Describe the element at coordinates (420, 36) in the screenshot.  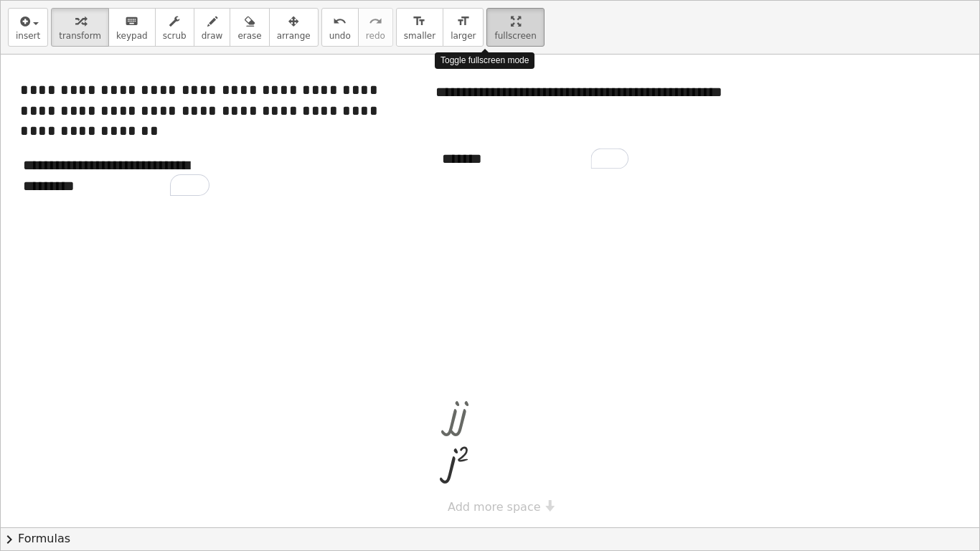
I see `span: smaller` at that location.